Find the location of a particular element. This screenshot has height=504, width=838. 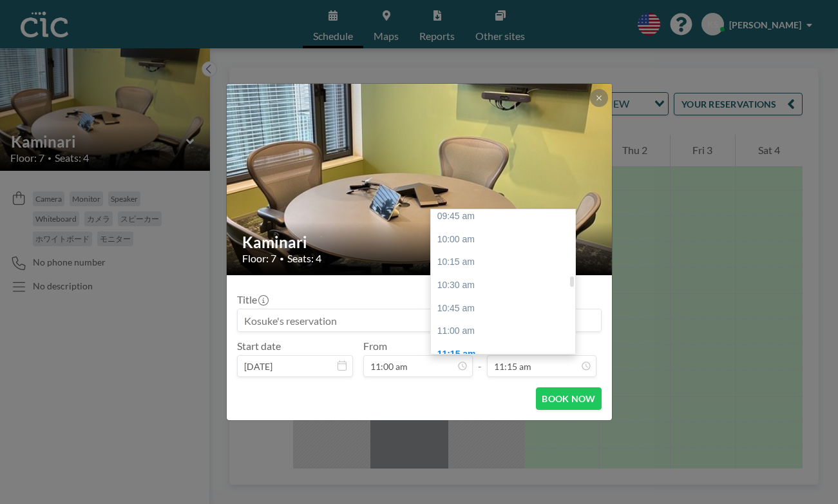

div: 09:45 am is located at coordinates (503, 217).